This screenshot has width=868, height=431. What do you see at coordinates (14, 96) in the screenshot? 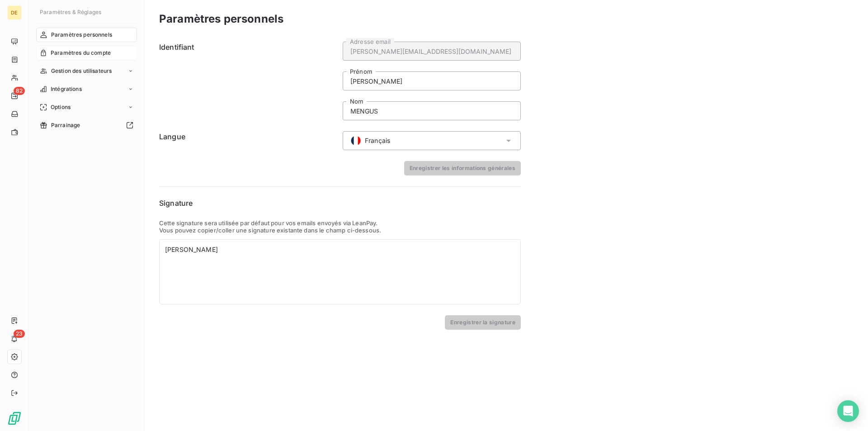
I see `a: 82` at bounding box center [14, 96].